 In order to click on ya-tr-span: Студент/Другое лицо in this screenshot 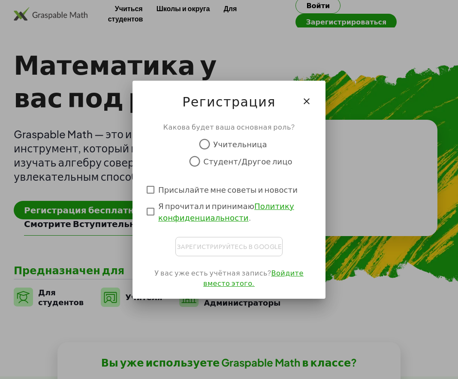, I will do `click(248, 161)`.